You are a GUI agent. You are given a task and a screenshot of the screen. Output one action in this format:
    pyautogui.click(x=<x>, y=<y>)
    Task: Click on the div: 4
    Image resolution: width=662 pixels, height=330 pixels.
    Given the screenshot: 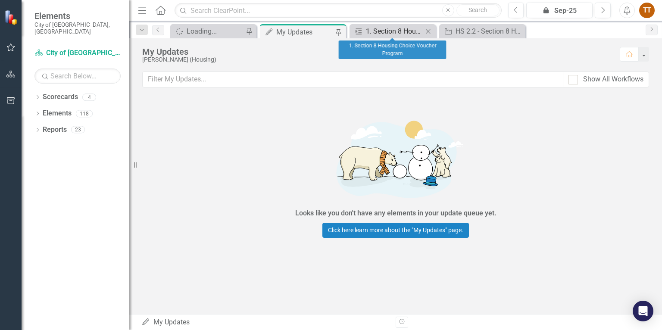 What is the action you would take?
    pyautogui.click(x=89, y=97)
    